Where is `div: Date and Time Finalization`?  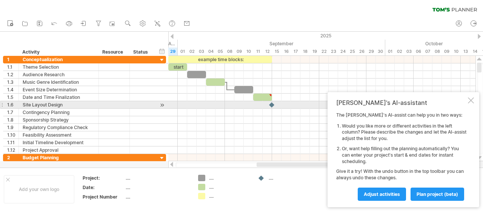 div: Date and Time Finalization is located at coordinates (58, 97).